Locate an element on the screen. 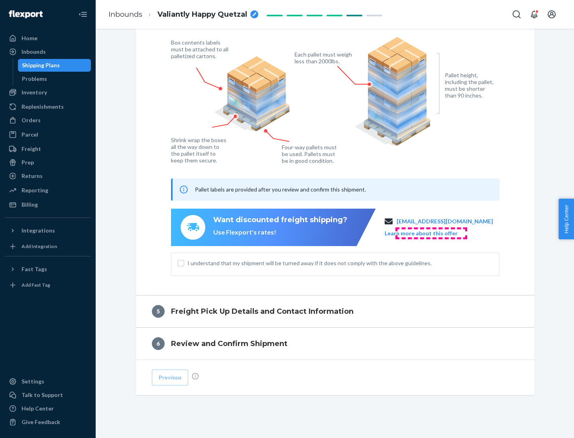  button: Open notifications is located at coordinates (534, 14).